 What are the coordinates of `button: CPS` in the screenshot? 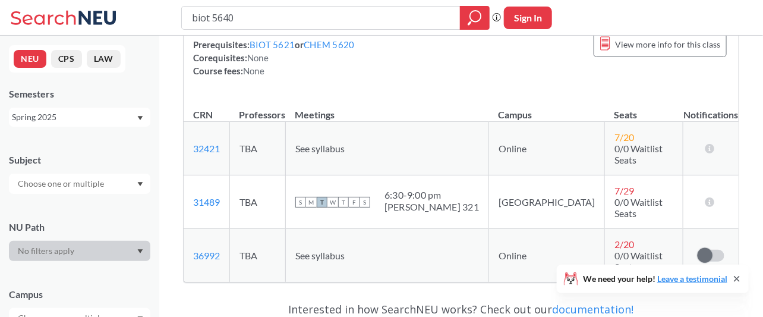 It's located at (67, 59).